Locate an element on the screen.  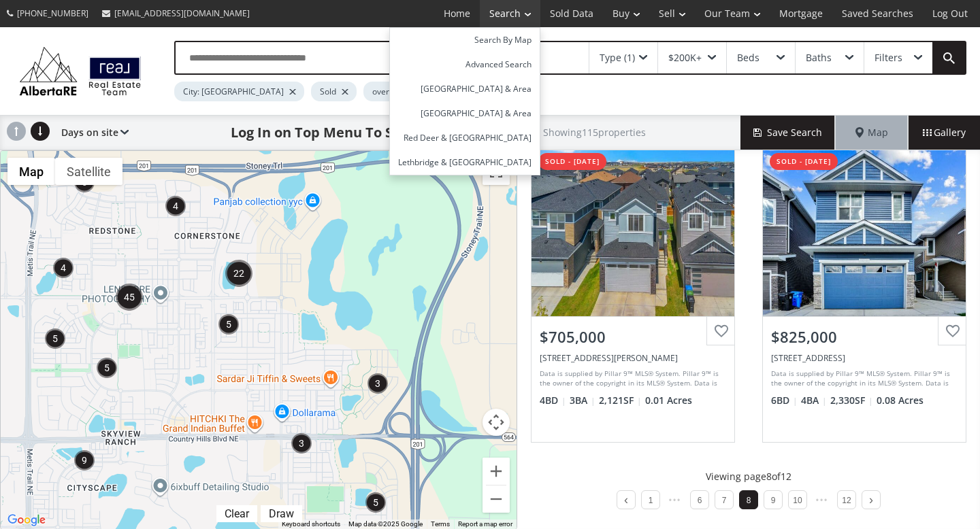
span: Gallery is located at coordinates (944, 132).